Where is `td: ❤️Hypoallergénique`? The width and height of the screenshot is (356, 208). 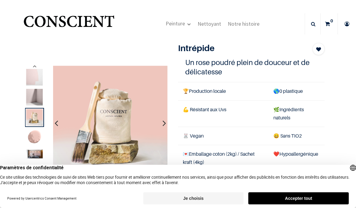 td: ❤️Hypoallergénique is located at coordinates (297, 158).